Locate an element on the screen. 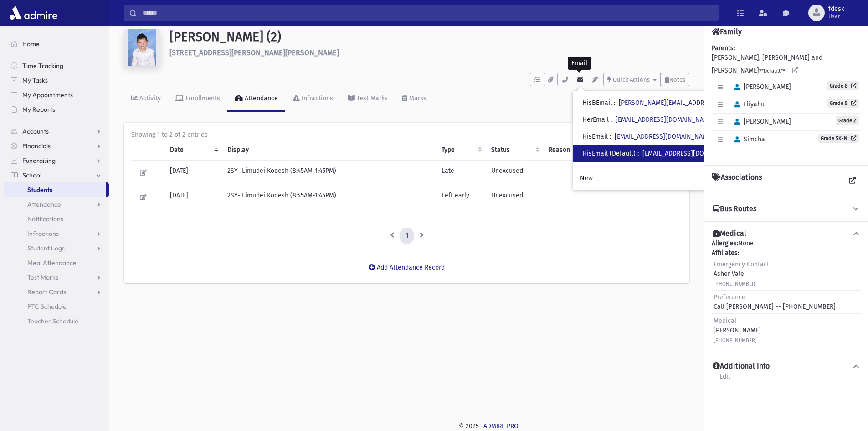 The height and width of the screenshot is (431, 868). span: My Reports is located at coordinates (39, 109).